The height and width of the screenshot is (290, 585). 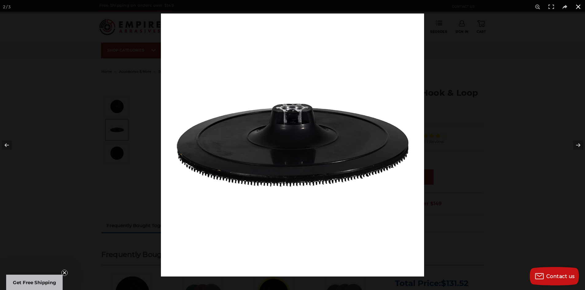 I want to click on button: Next (arrow right), so click(x=574, y=145).